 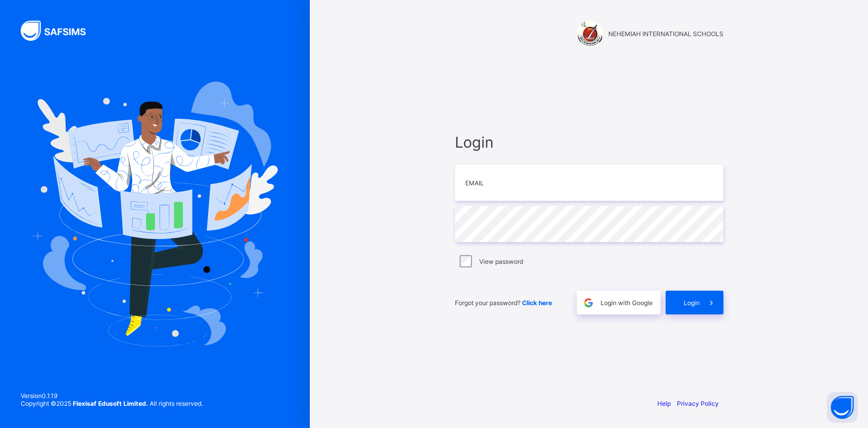 I want to click on img: Hero Image, so click(x=155, y=214).